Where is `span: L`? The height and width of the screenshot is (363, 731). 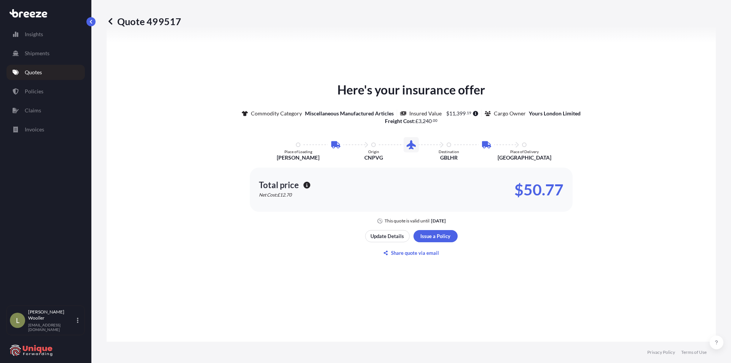
span: L is located at coordinates (18, 320).